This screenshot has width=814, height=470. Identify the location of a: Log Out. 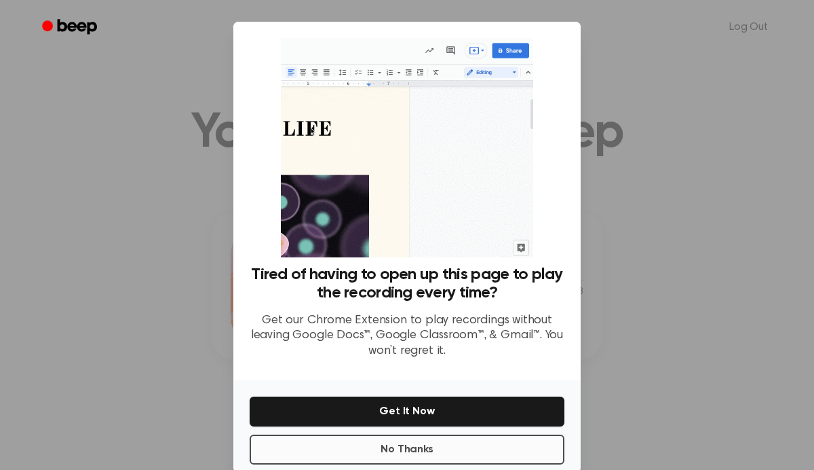
(748, 27).